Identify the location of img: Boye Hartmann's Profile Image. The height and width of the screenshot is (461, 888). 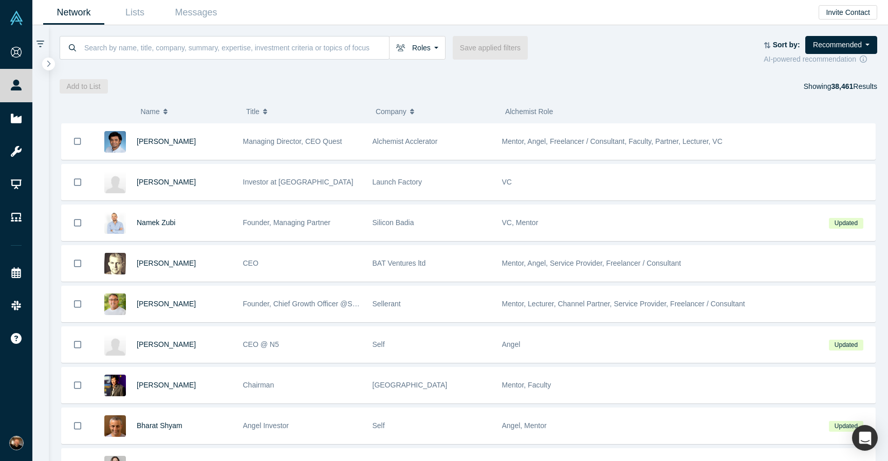
(115, 263).